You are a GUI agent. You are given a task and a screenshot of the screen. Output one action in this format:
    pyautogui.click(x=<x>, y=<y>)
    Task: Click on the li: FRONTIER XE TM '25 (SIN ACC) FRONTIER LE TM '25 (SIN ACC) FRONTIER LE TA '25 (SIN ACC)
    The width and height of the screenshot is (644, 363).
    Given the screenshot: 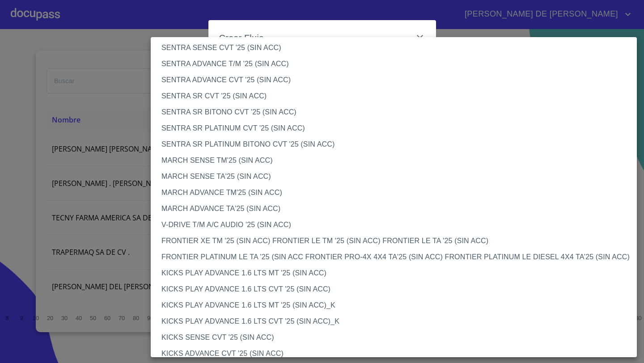 What is the action you would take?
    pyautogui.click(x=394, y=241)
    